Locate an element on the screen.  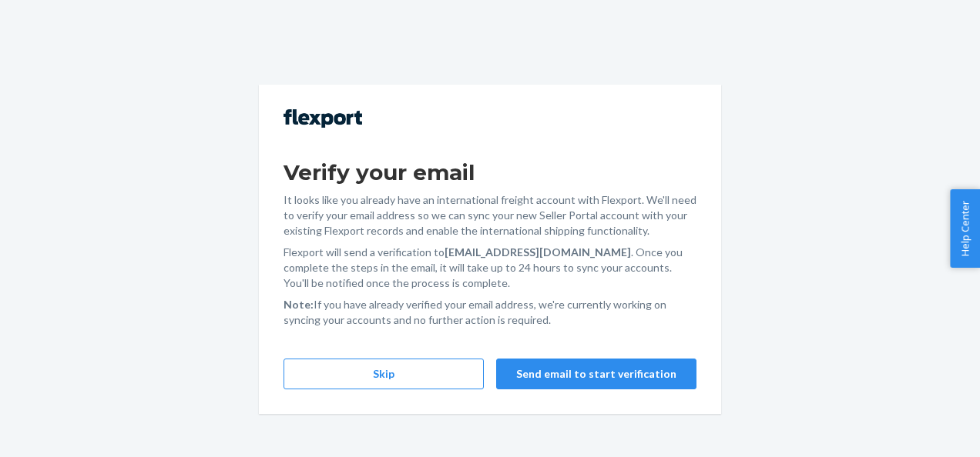
h1: Verify your email is located at coordinates (490, 173).